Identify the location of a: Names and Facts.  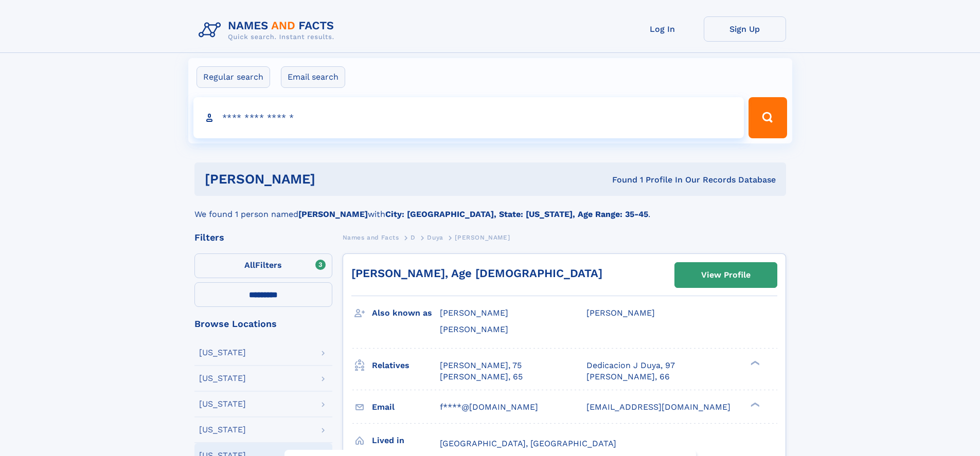
(370, 237).